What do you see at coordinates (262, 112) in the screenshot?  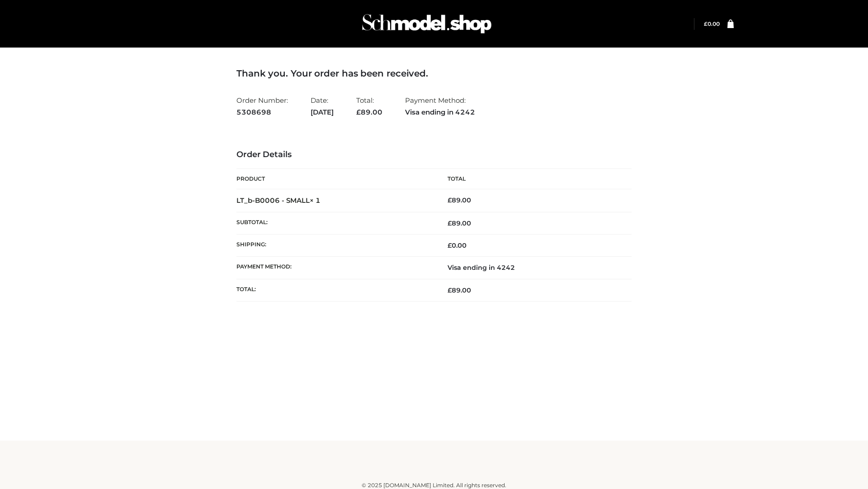 I see `strong: 5308698` at bounding box center [262, 112].